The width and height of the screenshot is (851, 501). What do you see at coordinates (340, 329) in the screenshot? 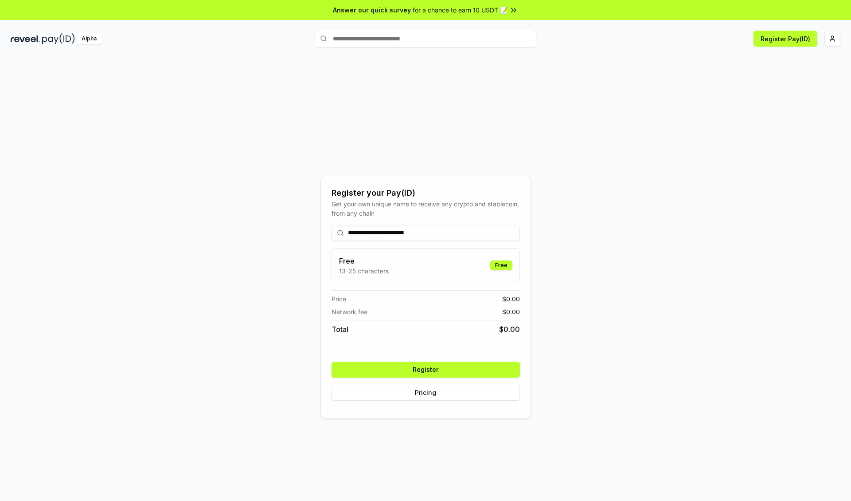
I see `span: Total` at bounding box center [340, 329].